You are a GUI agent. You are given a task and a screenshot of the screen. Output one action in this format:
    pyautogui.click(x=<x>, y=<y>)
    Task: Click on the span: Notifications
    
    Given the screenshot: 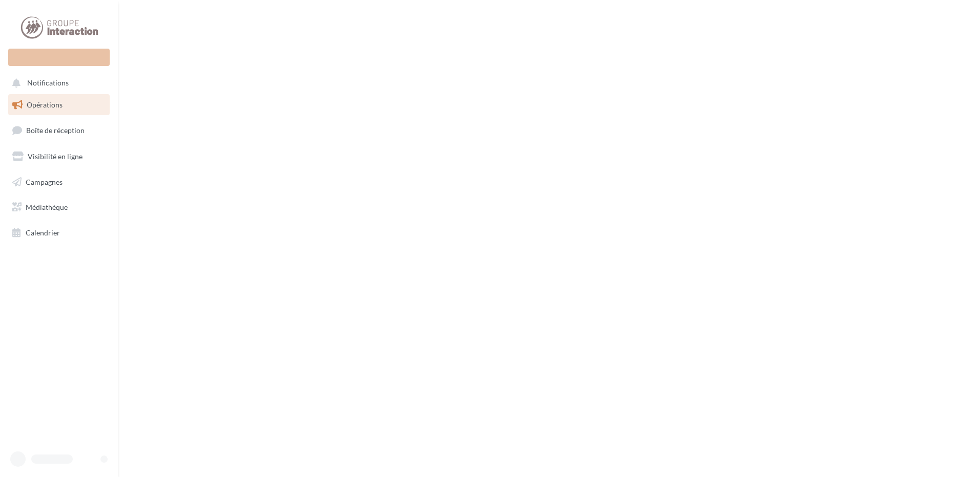 What is the action you would take?
    pyautogui.click(x=48, y=83)
    